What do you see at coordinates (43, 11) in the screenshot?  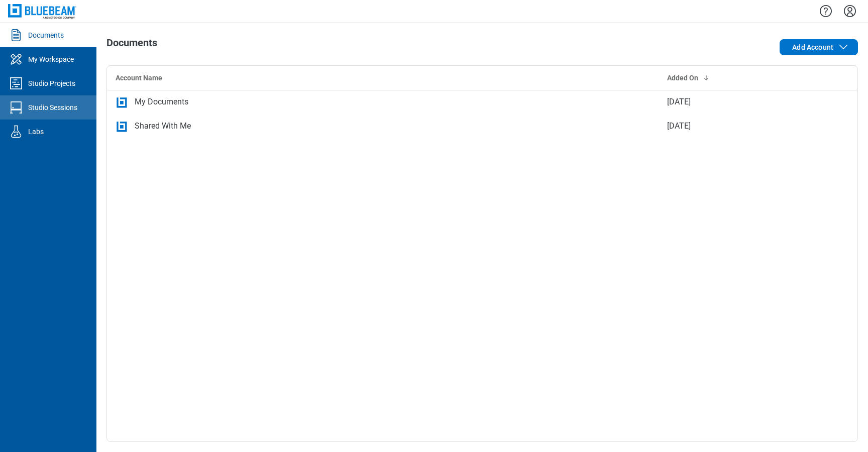 I see `img: Bluebeam, Inc.` at bounding box center [43, 11].